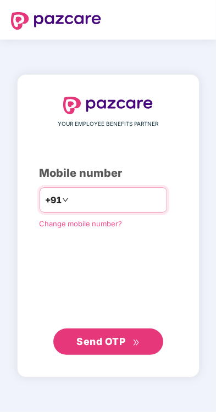  What do you see at coordinates (108, 124) in the screenshot?
I see `span: YOUR EMPLOYEE BENEFITS PARTNER` at bounding box center [108, 124].